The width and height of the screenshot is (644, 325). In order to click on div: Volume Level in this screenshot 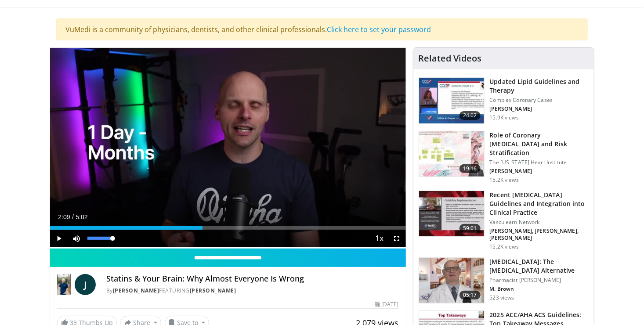, I will do `click(100, 238)`.